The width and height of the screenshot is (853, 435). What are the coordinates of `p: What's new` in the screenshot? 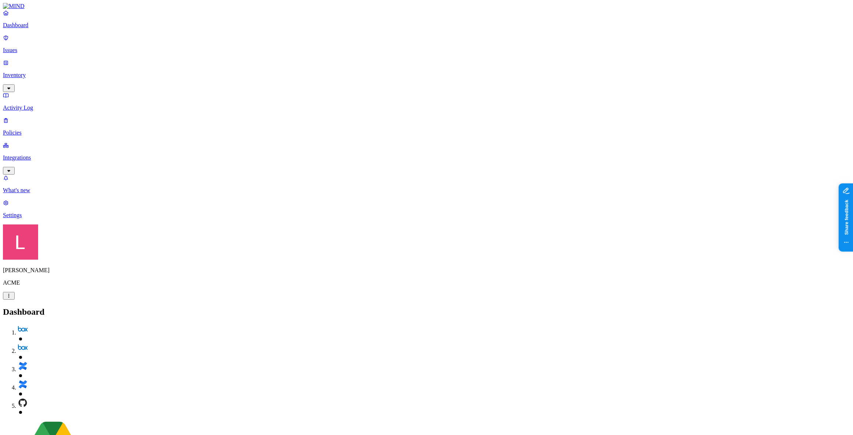 It's located at (427, 190).